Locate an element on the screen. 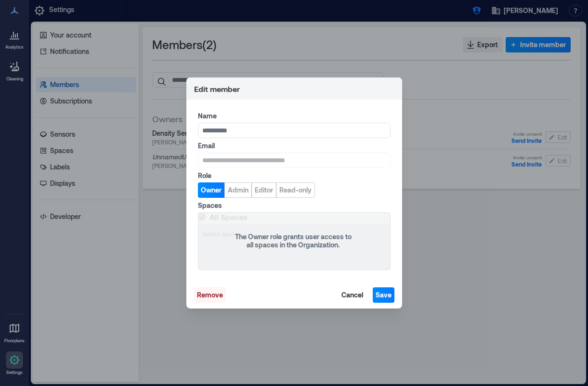 This screenshot has width=588, height=386. button: Editor is located at coordinates (264, 190).